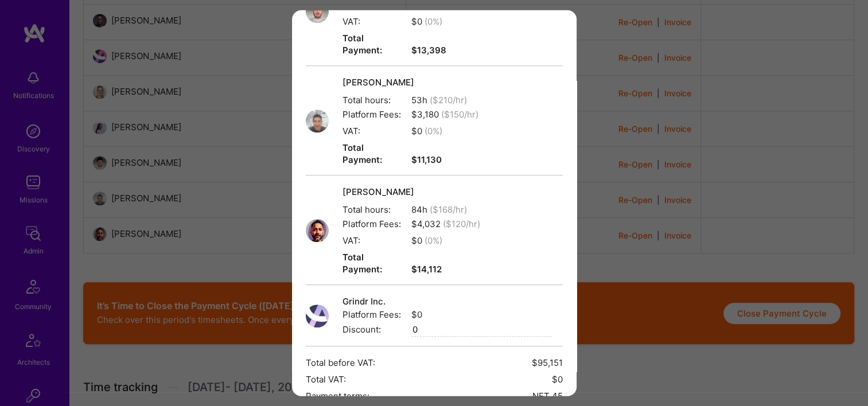 The height and width of the screenshot is (406, 868). Describe the element at coordinates (462, 224) in the screenshot. I see `span: ($ 120 /hr)` at that location.